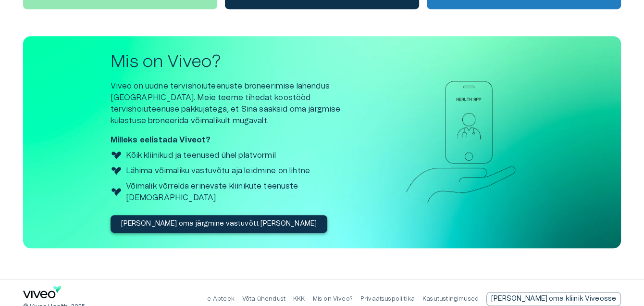 This screenshot has height=306, width=644. What do you see at coordinates (238, 61) in the screenshot?
I see `h2: Mis on Viveo?` at bounding box center [238, 61].